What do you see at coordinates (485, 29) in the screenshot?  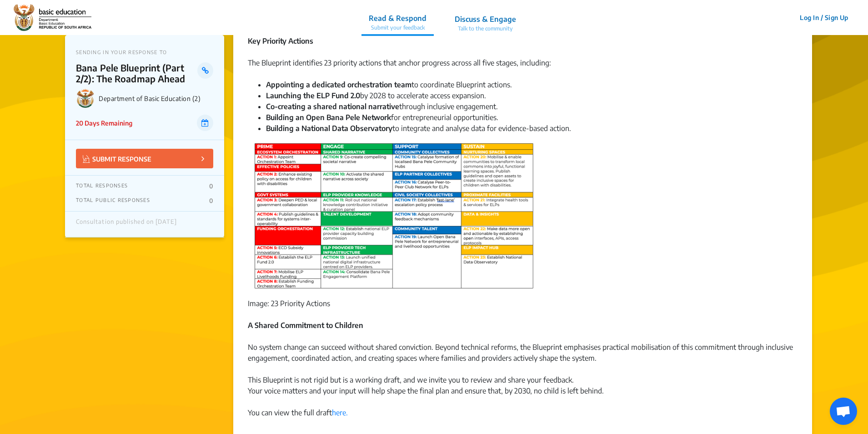 I see `p: Talk to the community` at bounding box center [485, 29].